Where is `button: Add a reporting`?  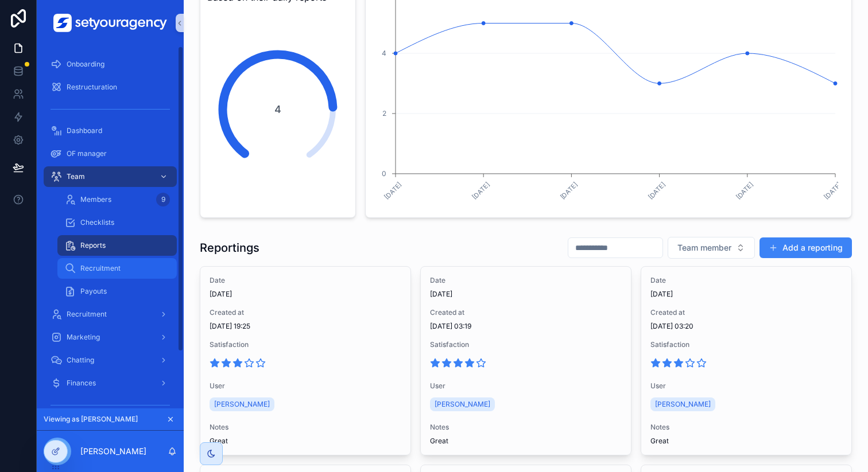 button: Add a reporting is located at coordinates (806, 248).